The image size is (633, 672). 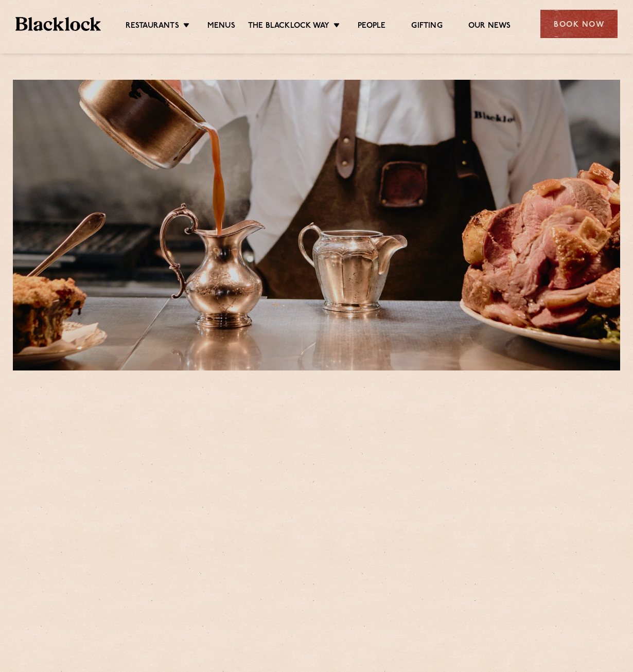 I want to click on a: Restaurants, so click(x=152, y=27).